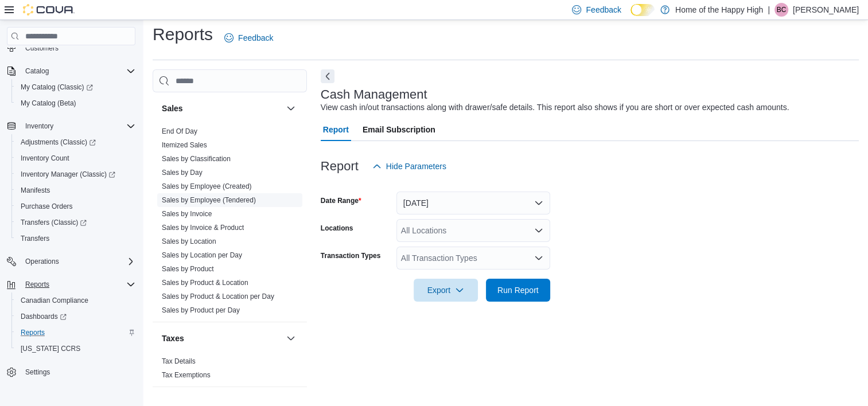 This screenshot has height=406, width=868. Describe the element at coordinates (186, 375) in the screenshot. I see `span: Tax Exemptions` at that location.